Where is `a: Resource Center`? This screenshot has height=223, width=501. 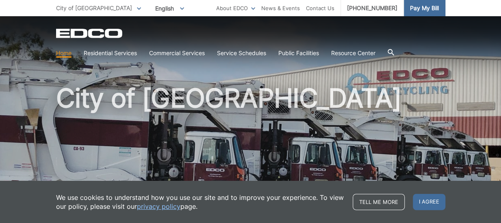 a: Resource Center is located at coordinates (353, 53).